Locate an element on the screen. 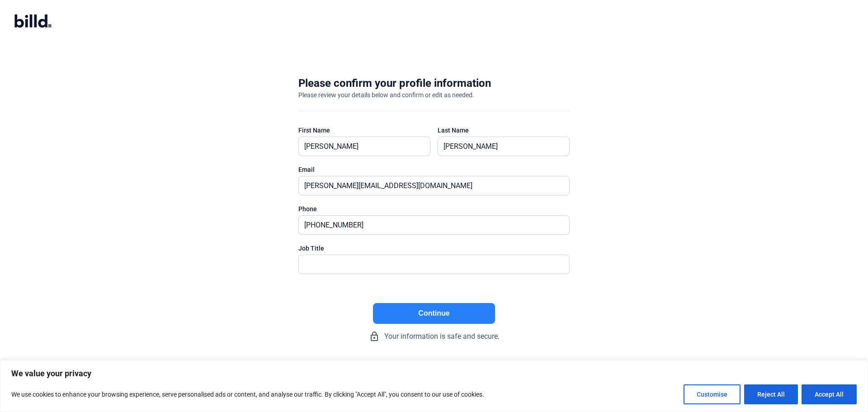 The image size is (868, 412). div: First Name is located at coordinates (365, 130).